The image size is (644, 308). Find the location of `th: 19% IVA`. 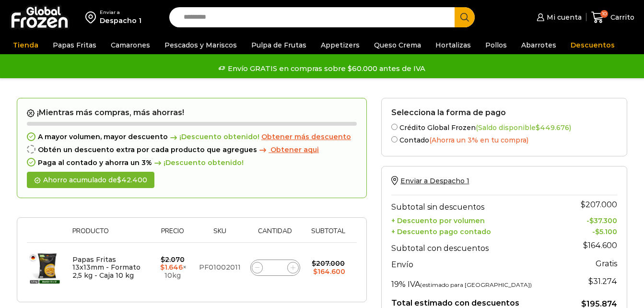

th: 19% IVA is located at coordinates (479, 282).